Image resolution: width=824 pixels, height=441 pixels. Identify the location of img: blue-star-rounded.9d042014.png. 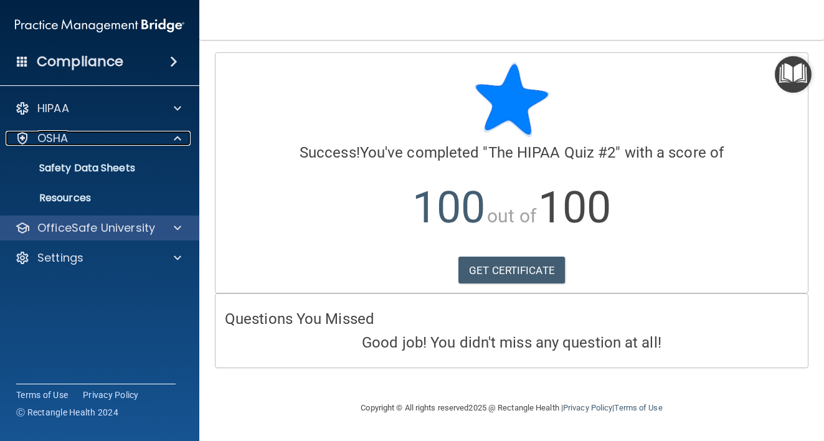
(512, 100).